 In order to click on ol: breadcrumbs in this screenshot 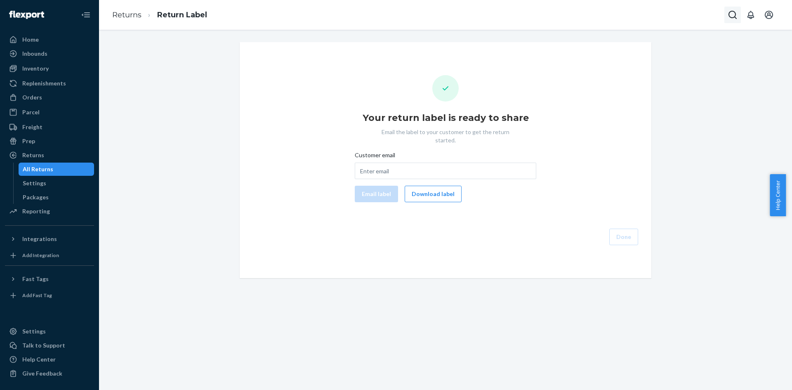, I will do `click(160, 15)`.